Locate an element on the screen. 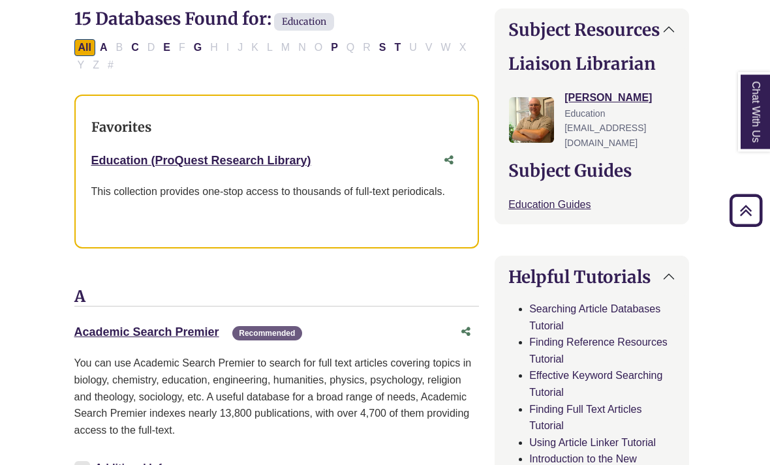  span: 15 Databases Found for: is located at coordinates (173, 19).